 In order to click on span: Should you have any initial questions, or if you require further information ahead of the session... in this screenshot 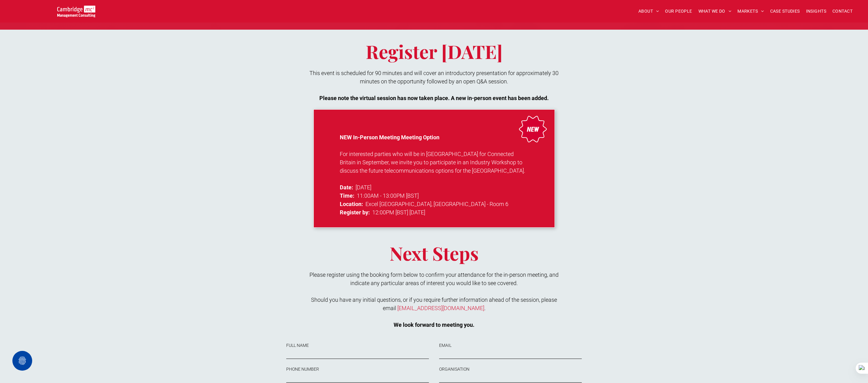, I will do `click(434, 304)`.